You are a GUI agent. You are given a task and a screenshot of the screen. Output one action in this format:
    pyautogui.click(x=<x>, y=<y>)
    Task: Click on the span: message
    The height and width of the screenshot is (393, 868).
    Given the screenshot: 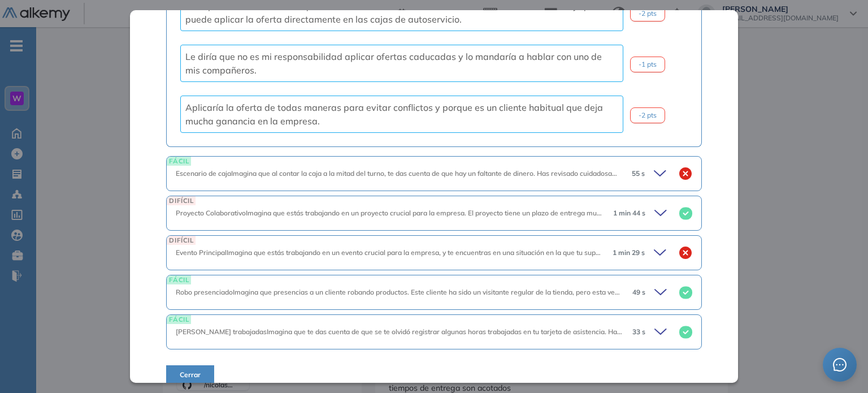 What is the action you would take?
    pyautogui.click(x=840, y=365)
    